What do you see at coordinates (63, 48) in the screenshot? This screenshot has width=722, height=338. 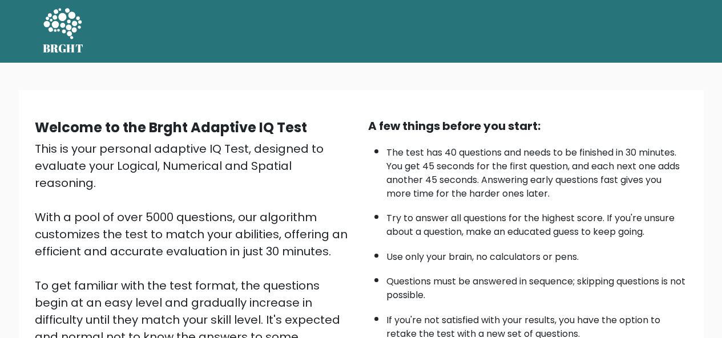 I see `h5: BRGHT` at bounding box center [63, 48].